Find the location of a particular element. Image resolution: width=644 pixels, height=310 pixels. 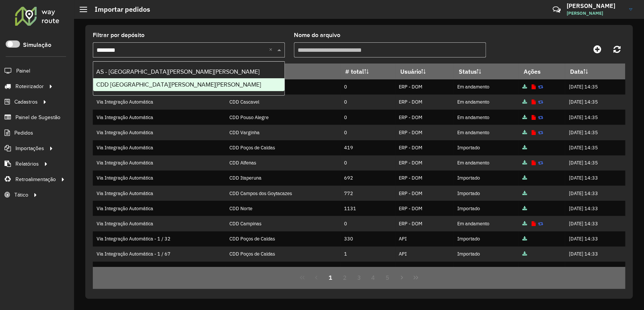

td: 330 is located at coordinates (367, 239).